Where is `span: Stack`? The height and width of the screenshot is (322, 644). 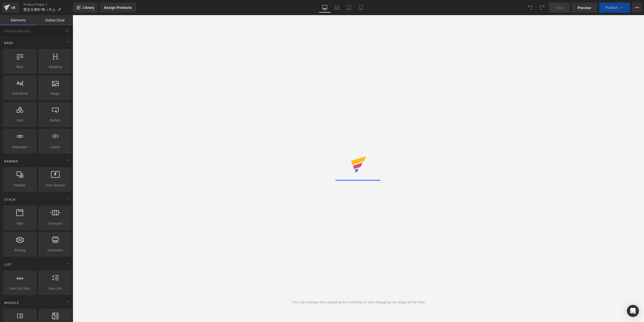
span: Stack is located at coordinates (10, 199).